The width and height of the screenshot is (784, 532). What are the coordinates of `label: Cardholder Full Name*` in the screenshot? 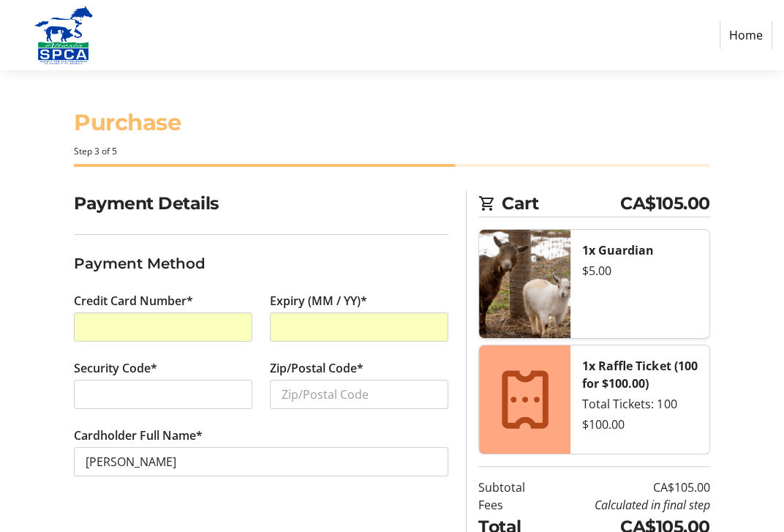 It's located at (139, 435).